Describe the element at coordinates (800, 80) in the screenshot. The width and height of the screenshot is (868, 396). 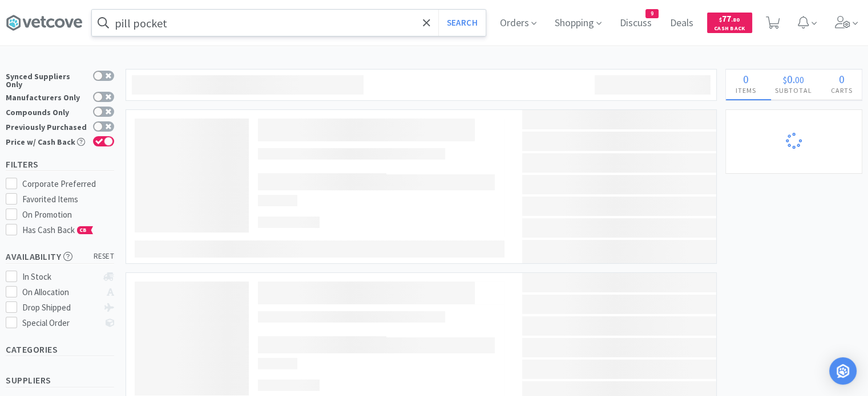
I see `span: 00` at that location.